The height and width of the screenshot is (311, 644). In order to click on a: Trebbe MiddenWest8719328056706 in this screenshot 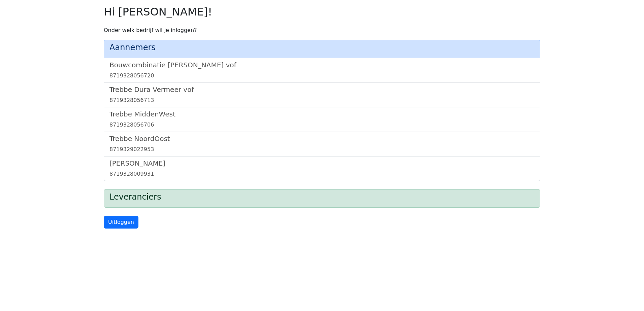, I will do `click(322, 120)`.